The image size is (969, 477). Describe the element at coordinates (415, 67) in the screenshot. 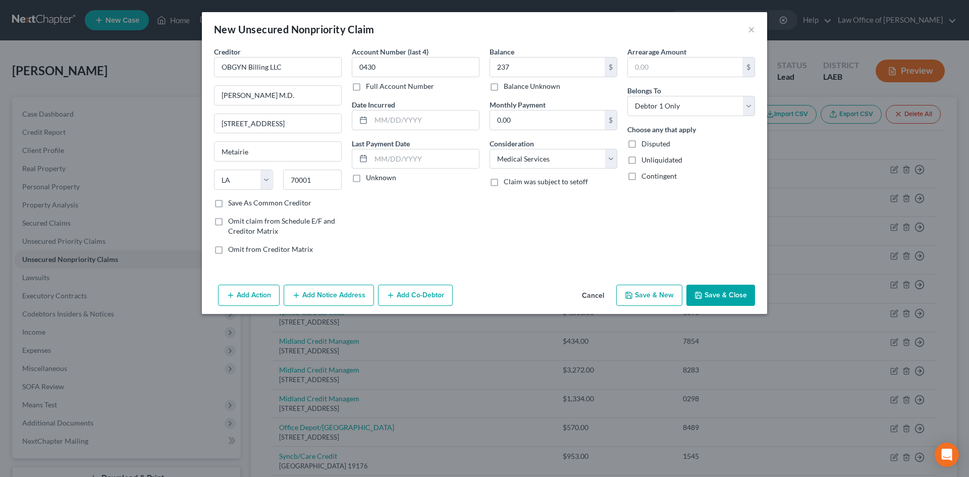

I see `input: XXXX` at that location.